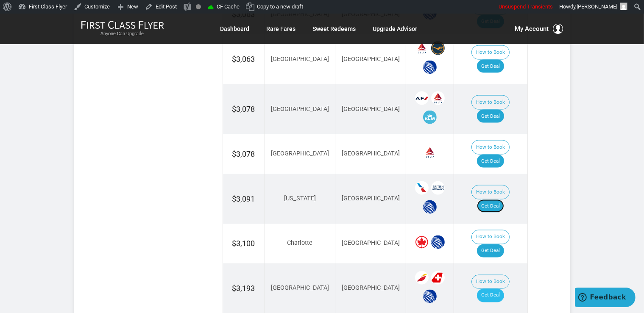  I want to click on span: British Airways, so click(438, 188).